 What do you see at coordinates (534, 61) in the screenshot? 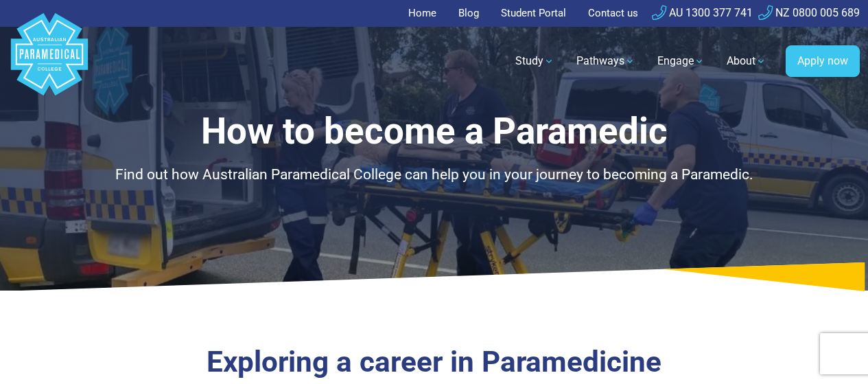
I see `a: Study` at bounding box center [534, 61].